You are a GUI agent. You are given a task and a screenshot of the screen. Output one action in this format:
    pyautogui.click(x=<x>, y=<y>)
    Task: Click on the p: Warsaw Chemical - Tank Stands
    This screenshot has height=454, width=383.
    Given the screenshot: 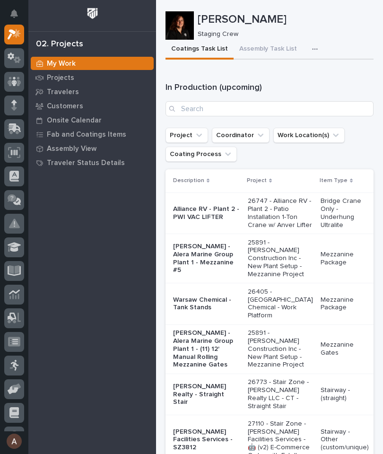 What is the action you would take?
    pyautogui.click(x=207, y=304)
    